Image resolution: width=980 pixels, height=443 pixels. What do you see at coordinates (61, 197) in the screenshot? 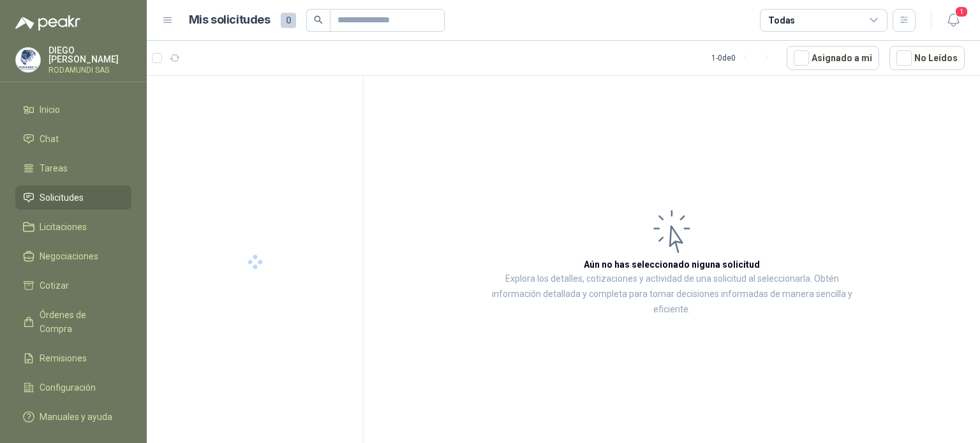
I see `span: Solicitudes` at bounding box center [61, 197].